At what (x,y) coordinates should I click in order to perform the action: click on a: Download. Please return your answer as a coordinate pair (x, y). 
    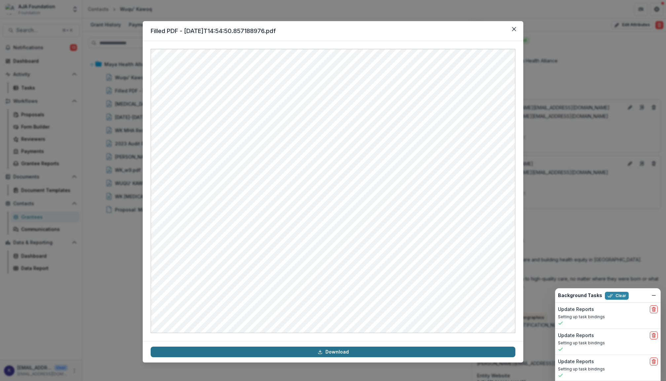
    Looking at the image, I should click on (333, 352).